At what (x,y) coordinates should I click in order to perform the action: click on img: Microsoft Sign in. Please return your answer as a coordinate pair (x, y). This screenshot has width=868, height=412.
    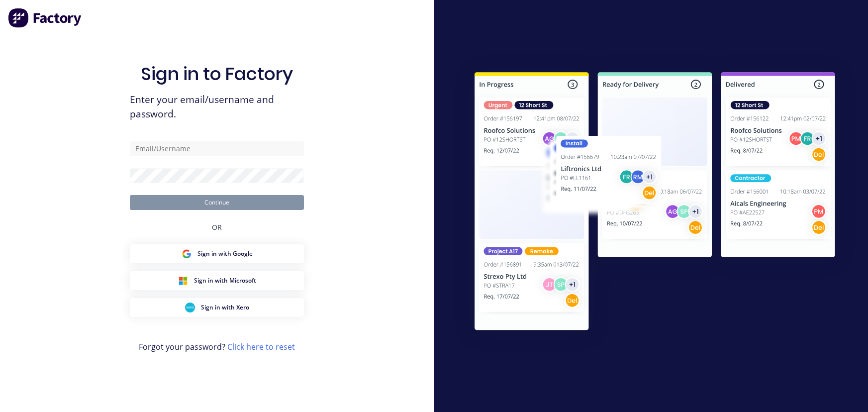
    Looking at the image, I should click on (183, 280).